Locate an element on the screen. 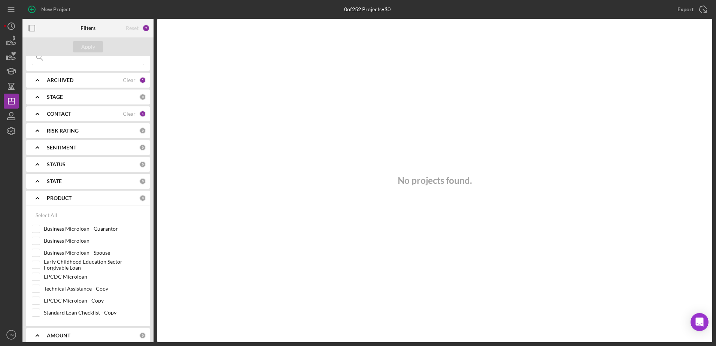 The image size is (716, 346). text: JM is located at coordinates (11, 335).